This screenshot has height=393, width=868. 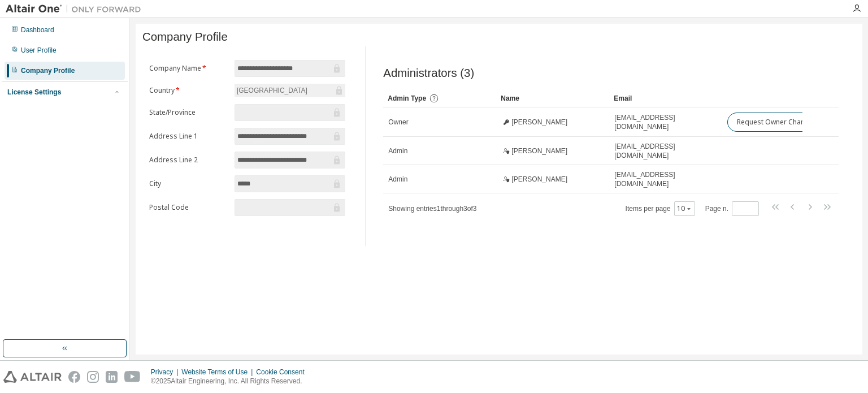 What do you see at coordinates (111, 377) in the screenshot?
I see `img: linkedin.svg` at bounding box center [111, 377].